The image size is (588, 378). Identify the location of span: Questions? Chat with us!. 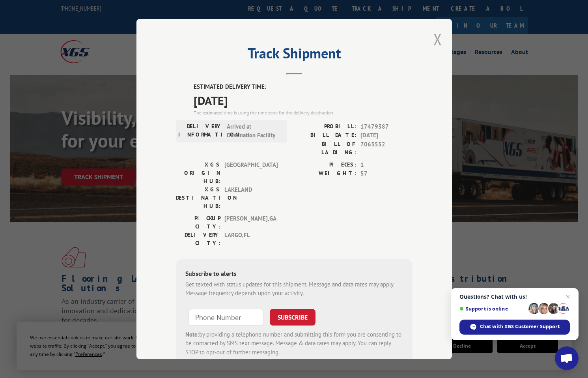
(515, 297).